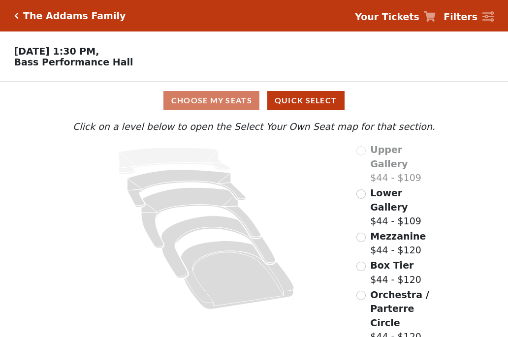 This screenshot has width=508, height=337. Describe the element at coordinates (389, 200) in the screenshot. I see `span: Lower Gallery` at that location.